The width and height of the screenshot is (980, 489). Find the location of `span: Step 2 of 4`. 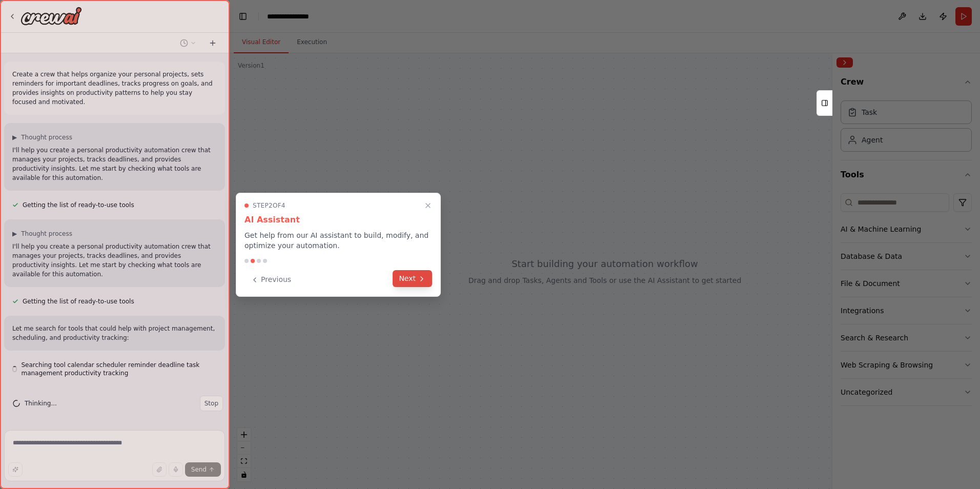

span: Step 2 of 4 is located at coordinates (269, 206).